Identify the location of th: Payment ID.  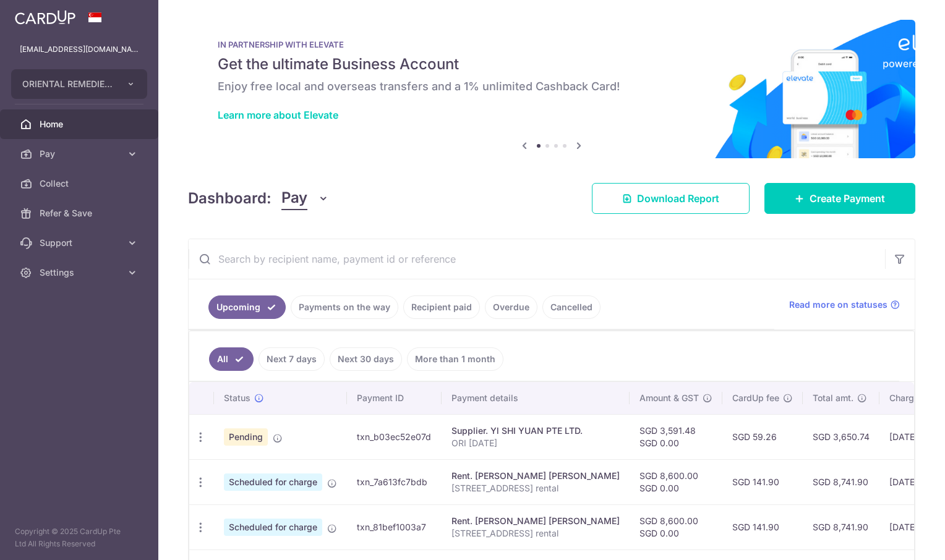
(394, 398).